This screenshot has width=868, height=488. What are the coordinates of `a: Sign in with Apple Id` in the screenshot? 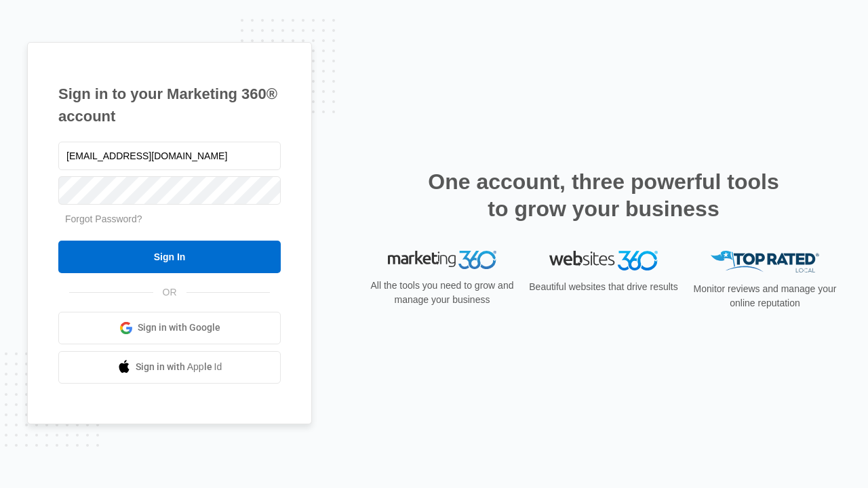 It's located at (170, 368).